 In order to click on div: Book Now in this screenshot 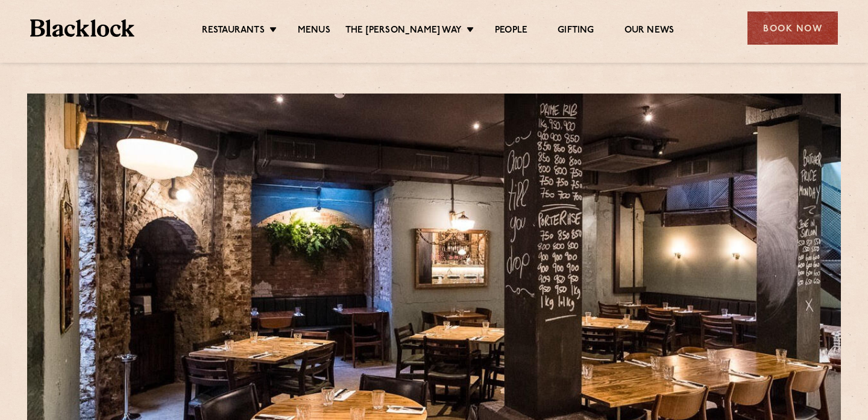, I will do `click(793, 27)`.